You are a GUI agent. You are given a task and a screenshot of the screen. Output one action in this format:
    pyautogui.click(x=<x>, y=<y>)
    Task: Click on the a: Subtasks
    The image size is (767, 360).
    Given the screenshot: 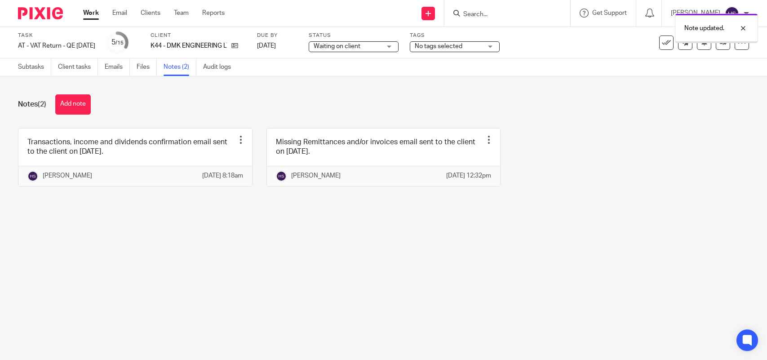 What is the action you would take?
    pyautogui.click(x=35, y=67)
    